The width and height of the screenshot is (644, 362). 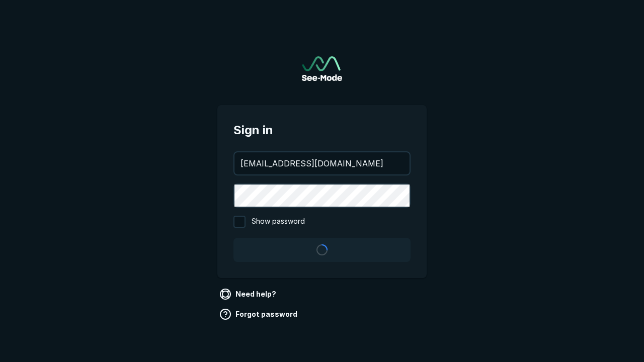 I want to click on a: Go to sign in, so click(x=322, y=68).